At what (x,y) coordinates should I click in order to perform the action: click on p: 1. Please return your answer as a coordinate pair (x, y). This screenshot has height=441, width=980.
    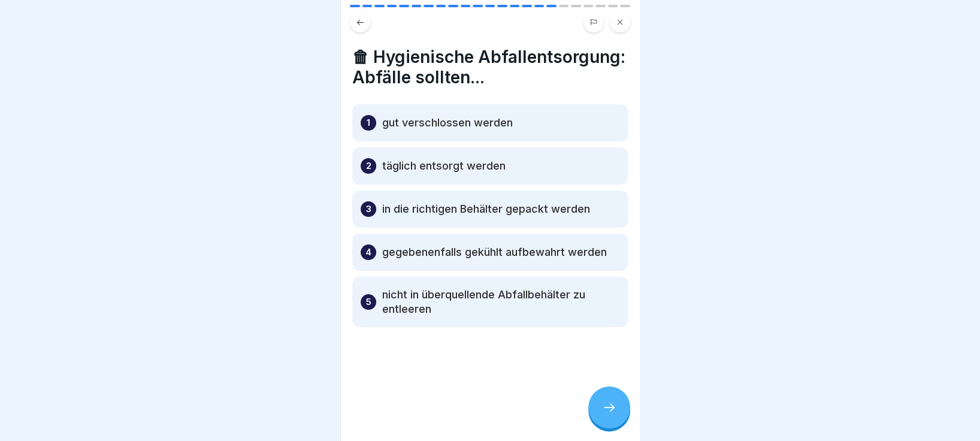
    Looking at the image, I should click on (369, 123).